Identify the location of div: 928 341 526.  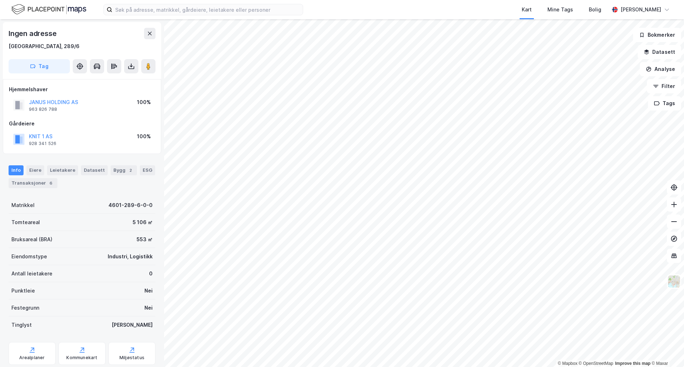
(42, 144).